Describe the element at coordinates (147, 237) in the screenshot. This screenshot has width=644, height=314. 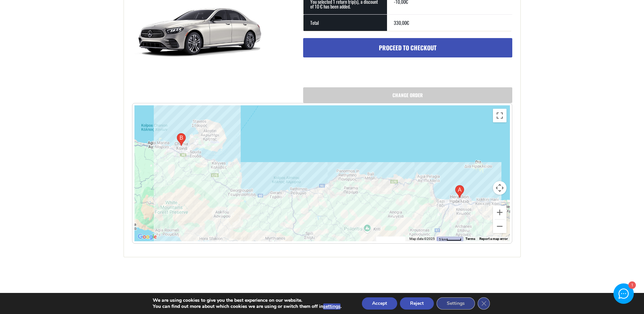
I see `img: Google` at that location.